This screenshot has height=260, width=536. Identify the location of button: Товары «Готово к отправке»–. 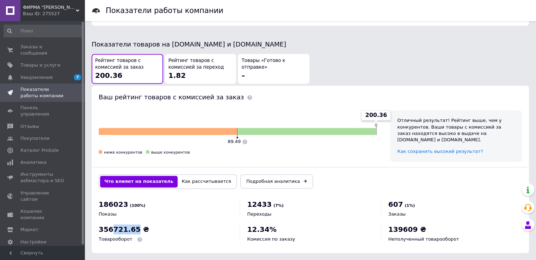
(273, 69).